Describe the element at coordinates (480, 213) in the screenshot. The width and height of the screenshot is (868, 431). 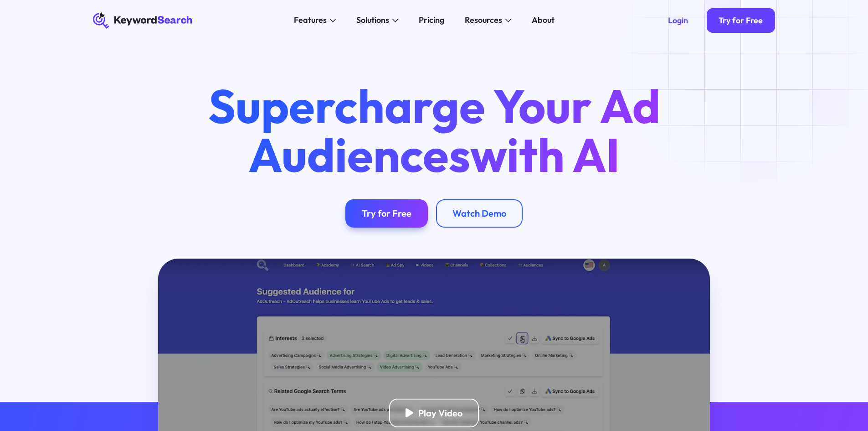
I see `div: Watch Demo` at that location.